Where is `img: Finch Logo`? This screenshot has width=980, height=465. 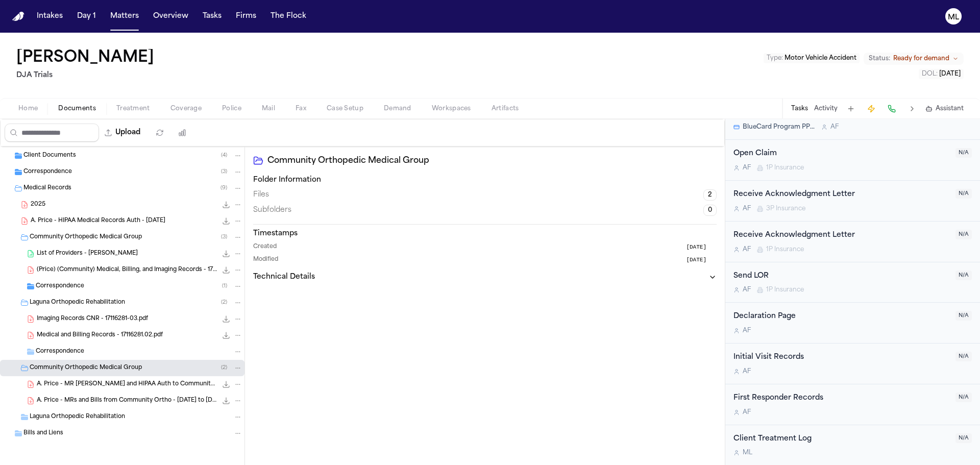 img: Finch Logo is located at coordinates (19, 16).